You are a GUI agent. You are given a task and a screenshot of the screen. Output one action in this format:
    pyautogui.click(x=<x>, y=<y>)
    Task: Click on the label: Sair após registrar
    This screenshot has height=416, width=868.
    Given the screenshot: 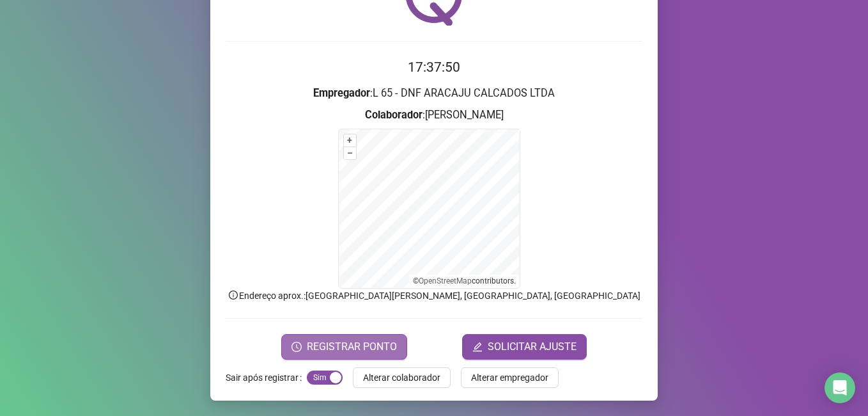 What is the action you would take?
    pyautogui.click(x=266, y=377)
    